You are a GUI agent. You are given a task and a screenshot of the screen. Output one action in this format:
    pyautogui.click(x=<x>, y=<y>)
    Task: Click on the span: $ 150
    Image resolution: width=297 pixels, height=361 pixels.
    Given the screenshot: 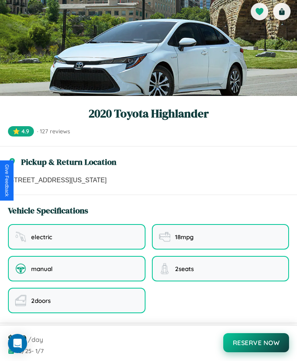 What is the action you would take?
    pyautogui.click(x=17, y=338)
    